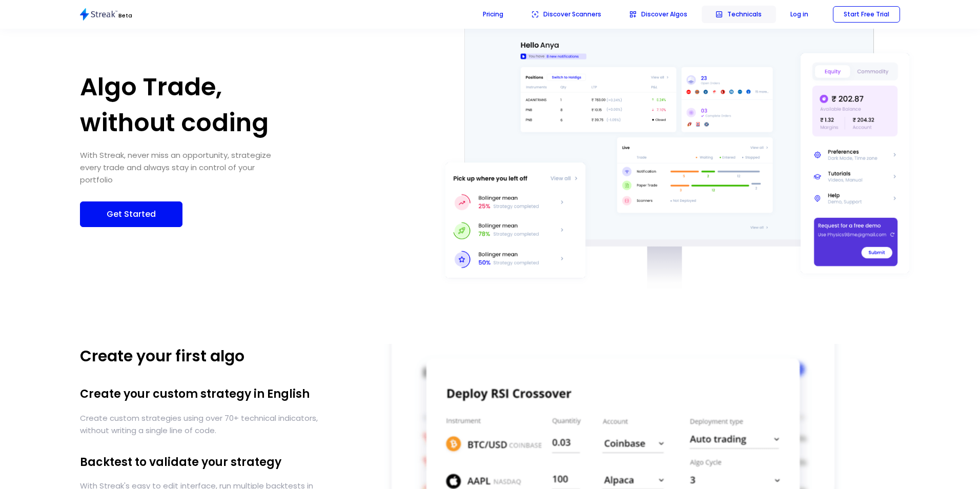  What do you see at coordinates (659, 14) in the screenshot?
I see `button: Discover Algos` at bounding box center [659, 14].